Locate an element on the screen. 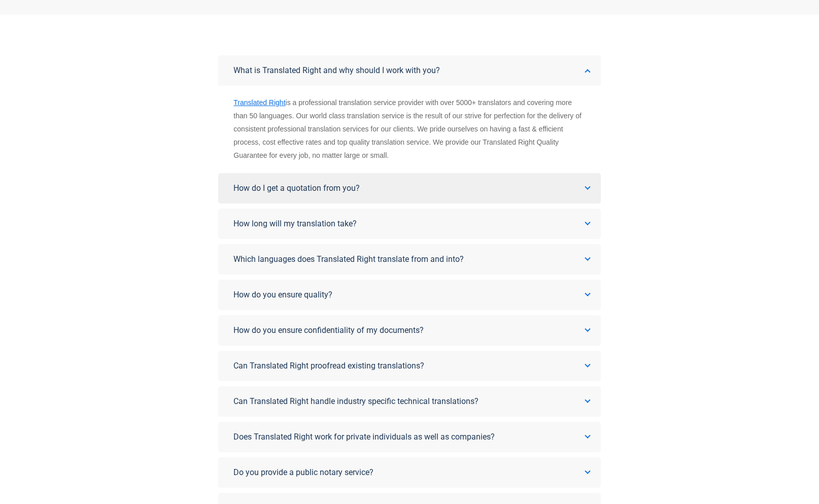 The image size is (819, 504). span: How do I get a quotation from you? is located at coordinates (296, 187).